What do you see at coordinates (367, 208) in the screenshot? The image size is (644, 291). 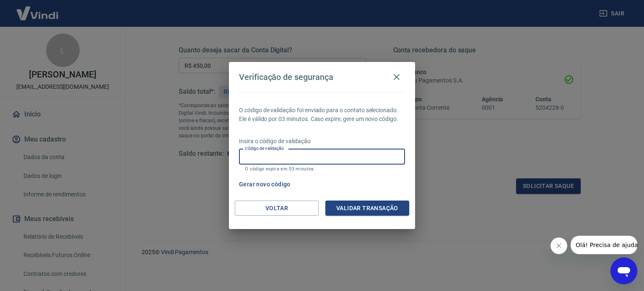 I see `button: Validar transação` at bounding box center [367, 208].